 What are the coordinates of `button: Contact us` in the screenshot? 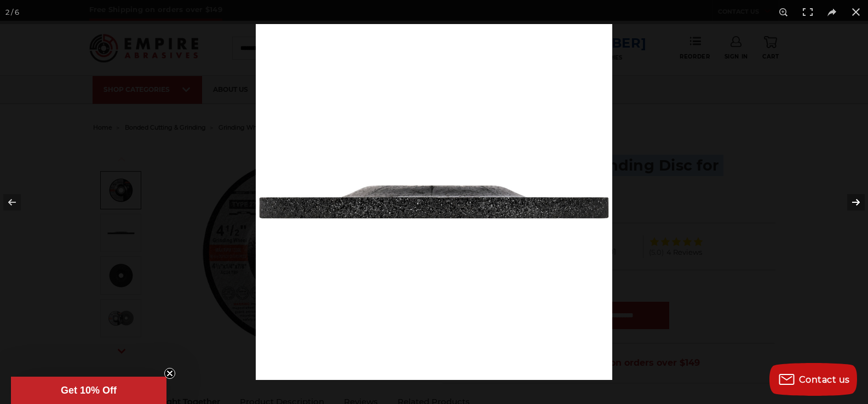 It's located at (813, 380).